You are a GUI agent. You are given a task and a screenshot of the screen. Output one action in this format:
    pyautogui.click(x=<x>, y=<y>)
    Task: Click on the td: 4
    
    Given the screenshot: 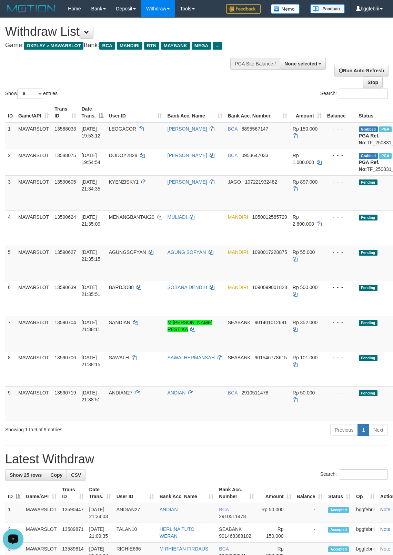 What is the action you would take?
    pyautogui.click(x=10, y=228)
    